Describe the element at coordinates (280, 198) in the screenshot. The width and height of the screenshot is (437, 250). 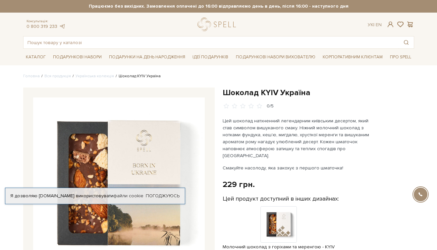
I see `label: Цей продукт доступний в інших дизайнах:` at that location.